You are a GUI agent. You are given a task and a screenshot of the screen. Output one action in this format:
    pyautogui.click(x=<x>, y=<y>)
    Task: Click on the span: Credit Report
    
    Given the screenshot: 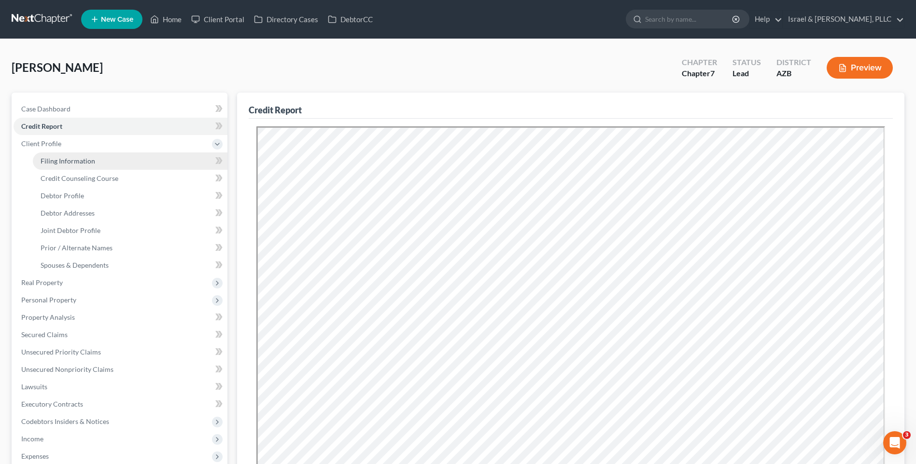 What is the action you would take?
    pyautogui.click(x=42, y=126)
    